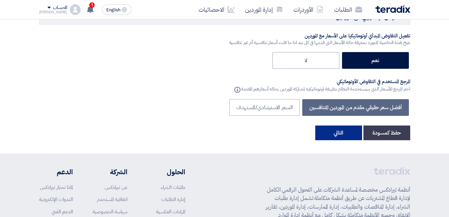 This screenshot has width=449, height=217. Describe the element at coordinates (386, 133) in the screenshot. I see `button: حفظ كمسودة` at that location.